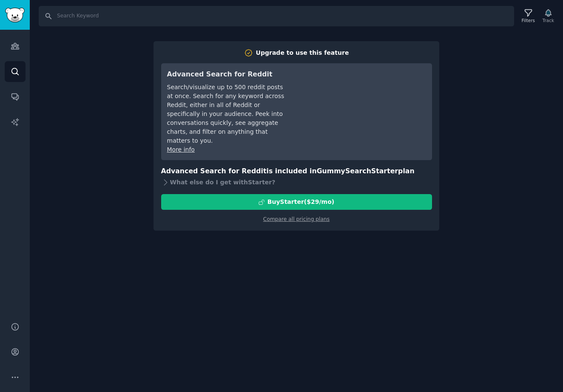 The image size is (563, 392). Describe the element at coordinates (528, 21) in the screenshot. I see `div: Filters` at that location.